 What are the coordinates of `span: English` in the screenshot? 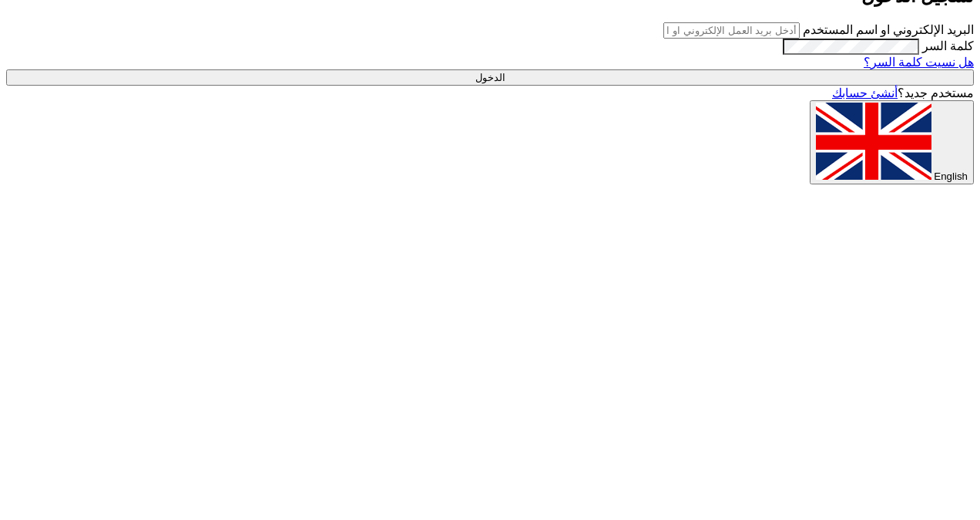 It's located at (952, 176).